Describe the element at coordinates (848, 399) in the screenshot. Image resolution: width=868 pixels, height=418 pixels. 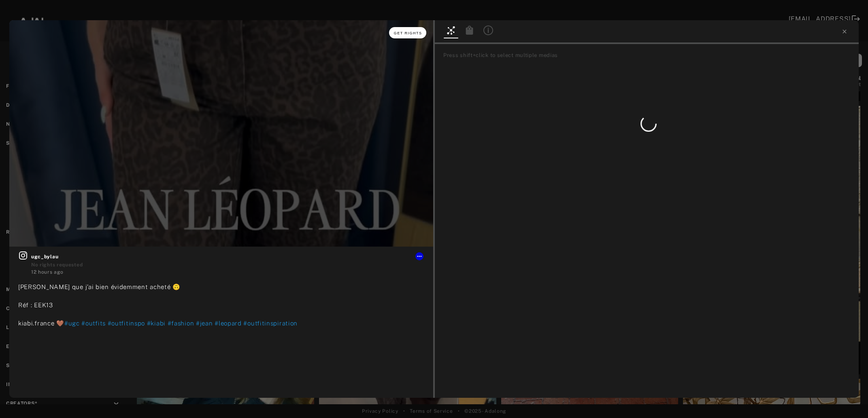
I see `div: Widget de chat` at that location.